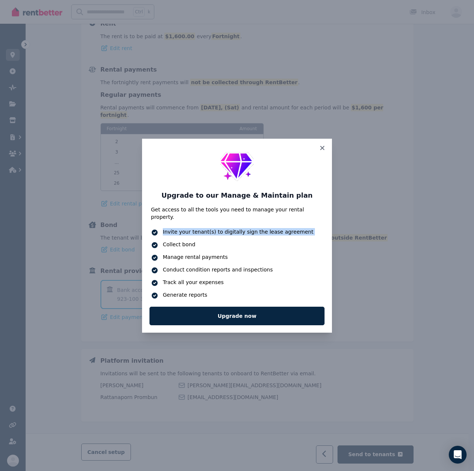  I want to click on span: Track all your expenses, so click(243, 283).